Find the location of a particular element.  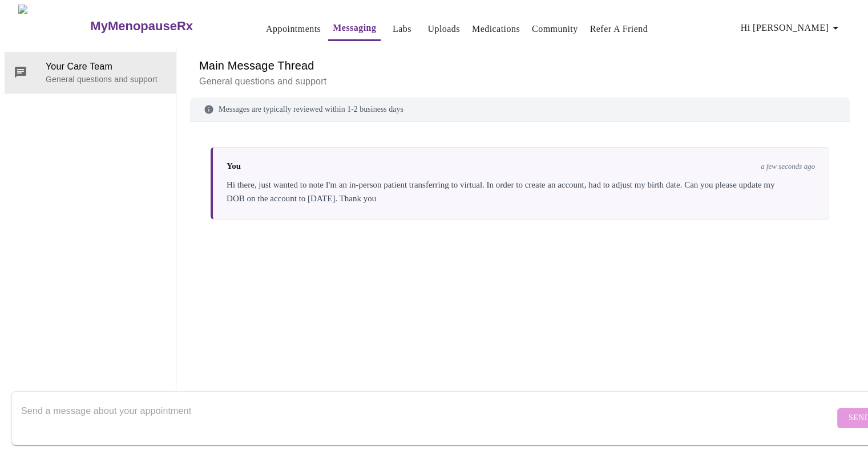

a: Medications is located at coordinates (496, 29).